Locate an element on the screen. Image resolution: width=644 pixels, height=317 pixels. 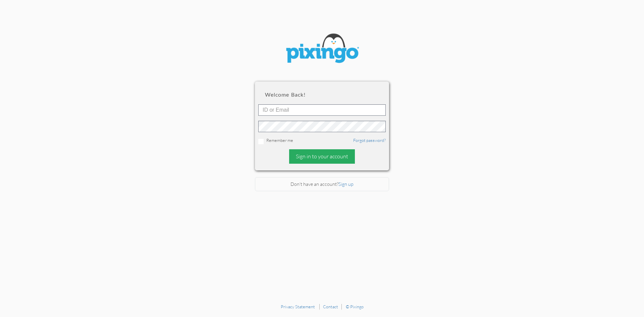
a: Sign up is located at coordinates (346, 184).